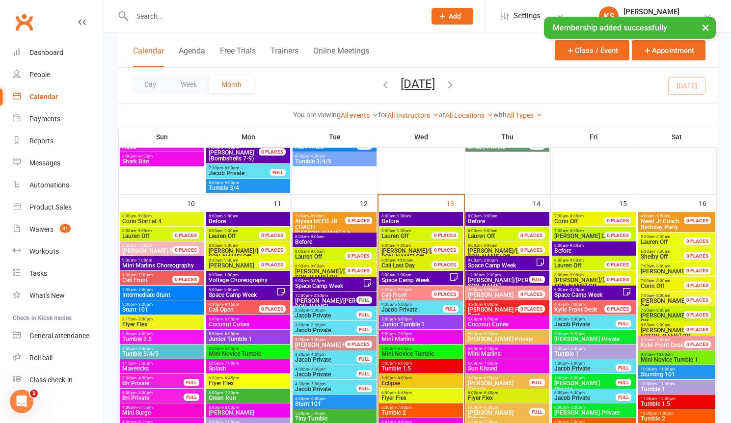 The height and width of the screenshot is (423, 731). Describe the element at coordinates (144, 275) in the screenshot. I see `span: - 7:30pm` at that location.